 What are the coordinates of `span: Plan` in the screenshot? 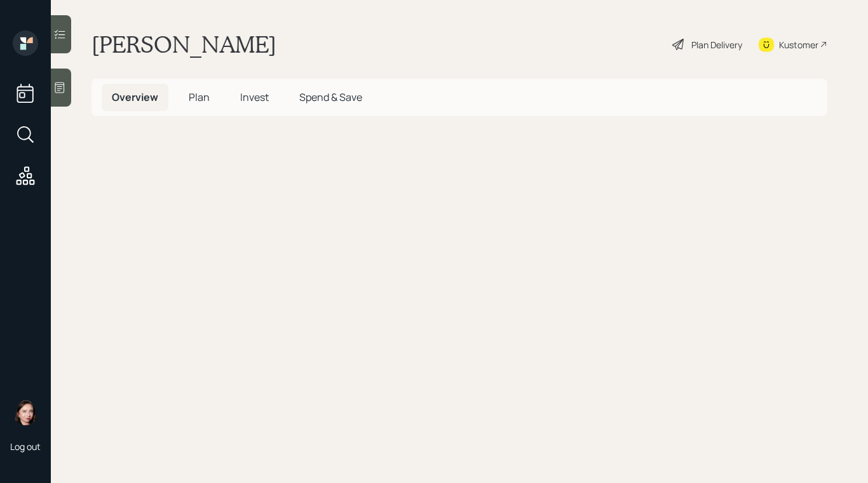 It's located at (199, 97).